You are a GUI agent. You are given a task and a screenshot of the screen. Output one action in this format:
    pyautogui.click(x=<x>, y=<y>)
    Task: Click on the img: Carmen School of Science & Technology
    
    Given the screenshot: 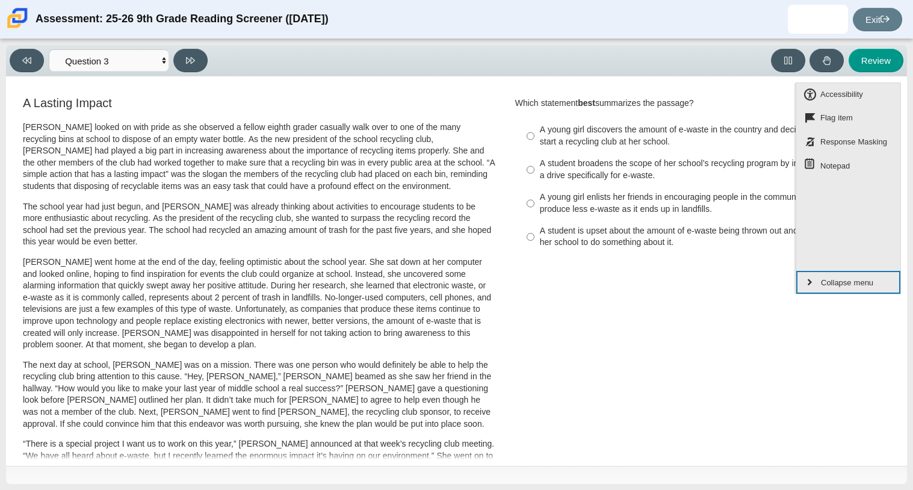 What is the action you would take?
    pyautogui.click(x=17, y=18)
    